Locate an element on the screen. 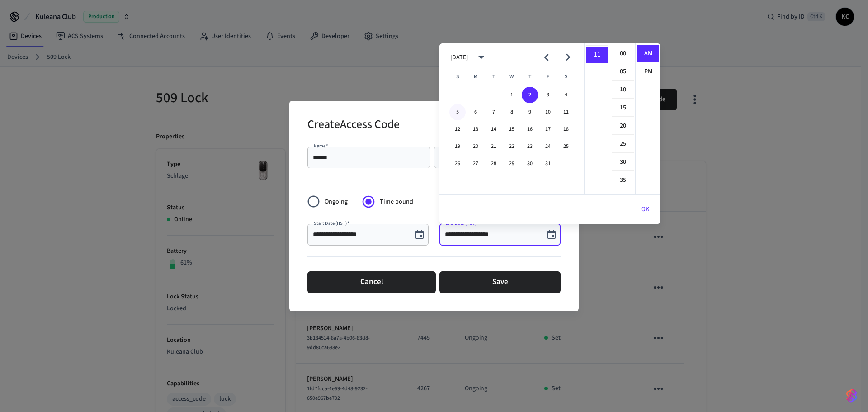  label: Name is located at coordinates (321, 146).